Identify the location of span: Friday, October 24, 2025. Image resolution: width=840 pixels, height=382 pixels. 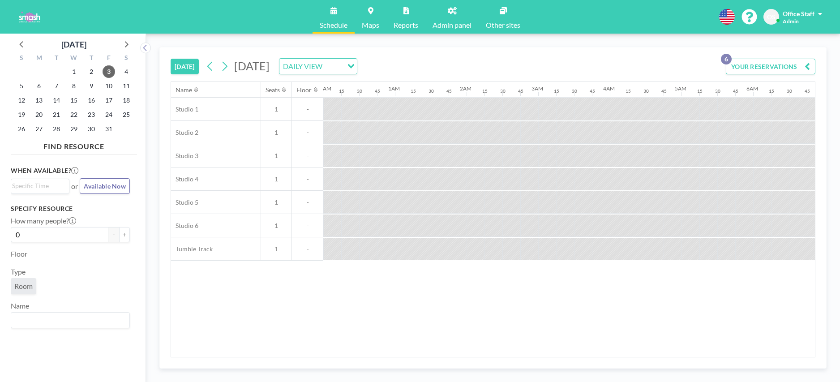
(109, 115).